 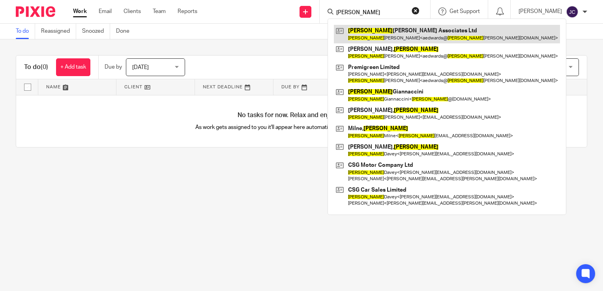 What do you see at coordinates (302, 128) in the screenshot?
I see `p: As work gets assigned to you it'll appear here automatically, helping you stay organised.` at bounding box center [302, 128].